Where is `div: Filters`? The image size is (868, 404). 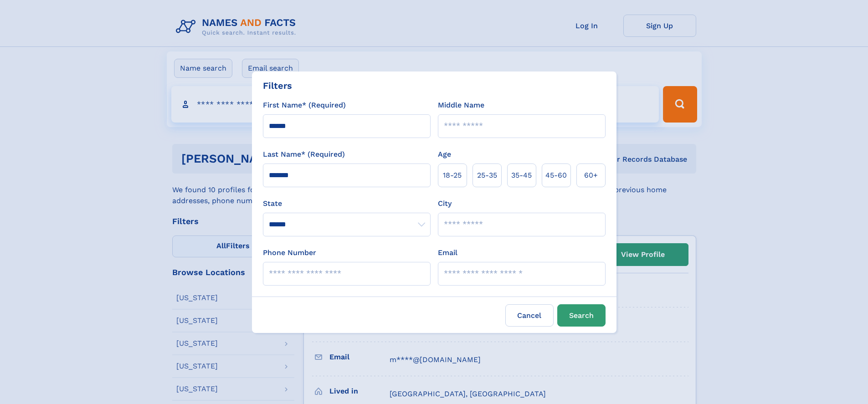
div: Filters is located at coordinates (278, 85).